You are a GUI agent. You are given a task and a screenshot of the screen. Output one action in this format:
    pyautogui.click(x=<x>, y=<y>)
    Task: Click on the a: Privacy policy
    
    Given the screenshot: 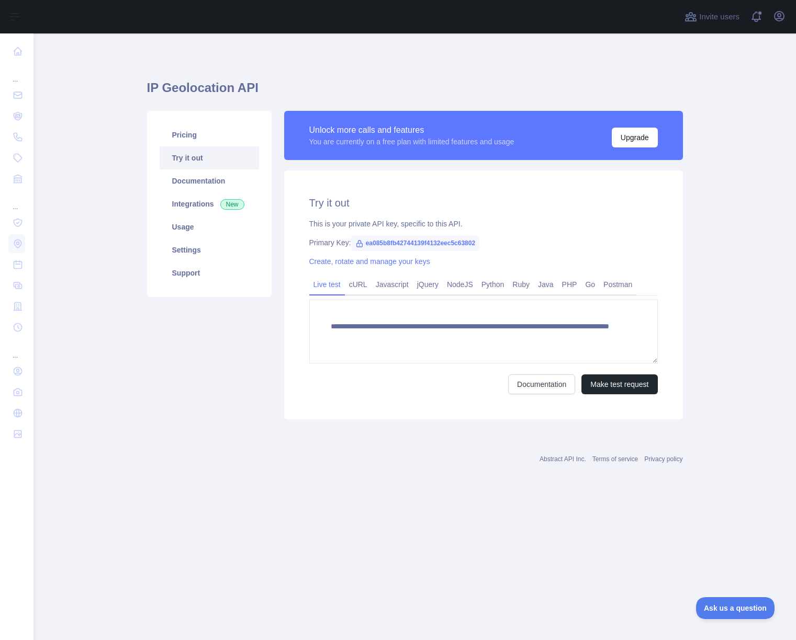 What is the action you would take?
    pyautogui.click(x=663, y=459)
    